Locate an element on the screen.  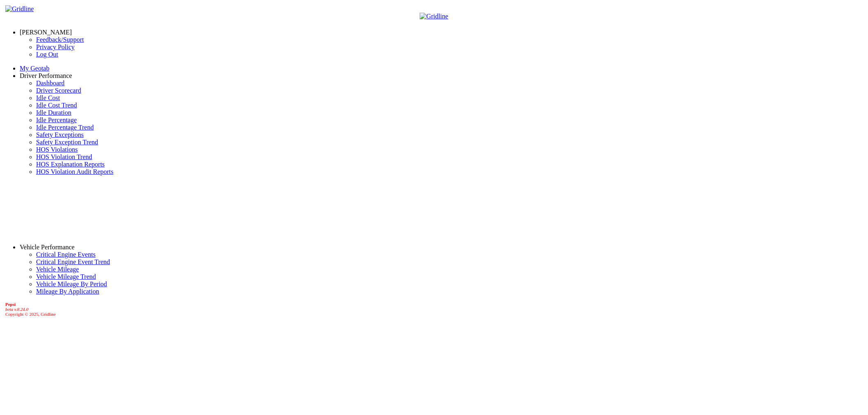
a: HOS Violation Audit Reports is located at coordinates (74, 171).